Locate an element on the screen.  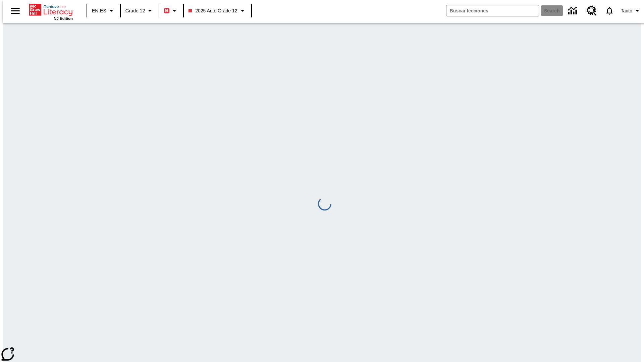
button: Language: EN-ES, Selecciona un idioma is located at coordinates (104, 10).